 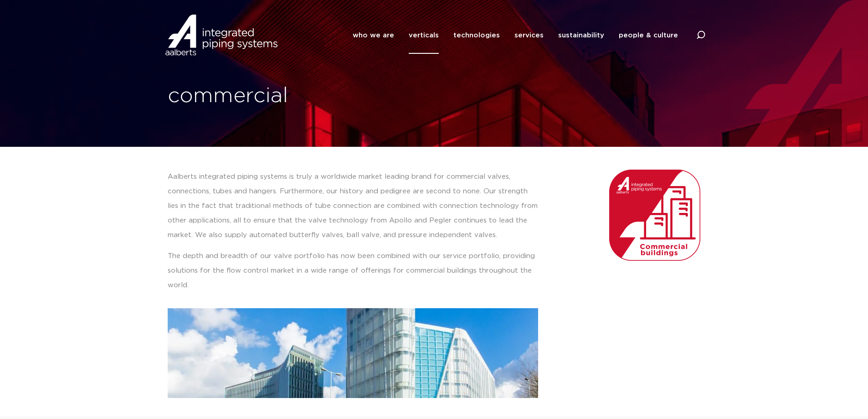 I want to click on img: Aalberts_IPS_icon_commercial_buildings_rgb, so click(x=655, y=215).